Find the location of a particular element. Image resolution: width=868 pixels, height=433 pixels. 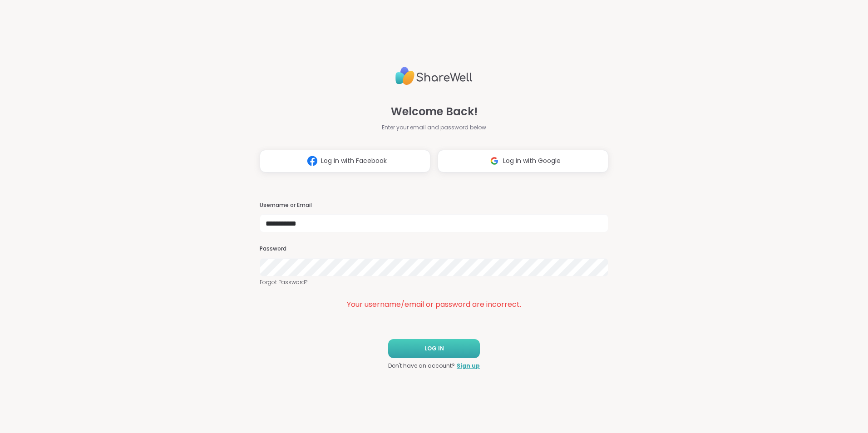

span: Enter your email and password below is located at coordinates (434, 128).